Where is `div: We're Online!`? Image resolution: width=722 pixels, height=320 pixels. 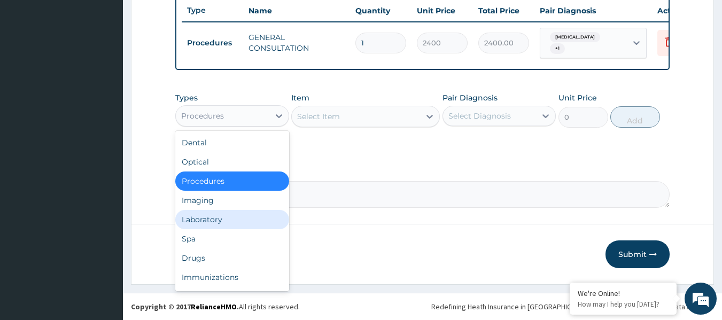
div: We're Online! is located at coordinates (623, 293).